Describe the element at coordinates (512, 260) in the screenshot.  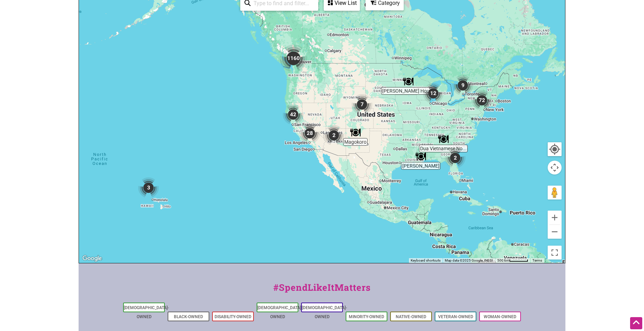
I see `button: Map Scale: 500 km per 51 pixels` at that location.